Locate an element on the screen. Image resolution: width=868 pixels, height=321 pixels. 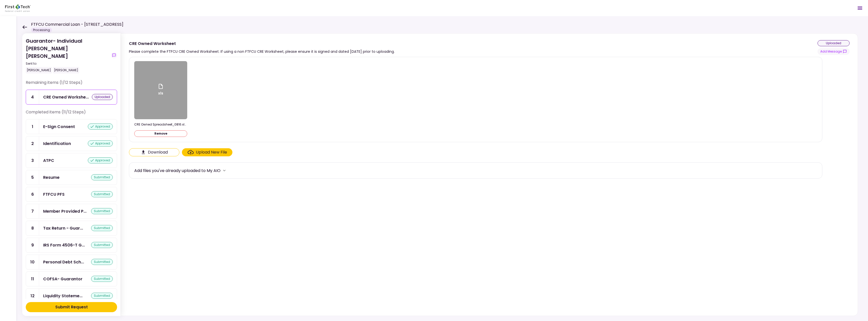
div: 8 is located at coordinates (32, 228).